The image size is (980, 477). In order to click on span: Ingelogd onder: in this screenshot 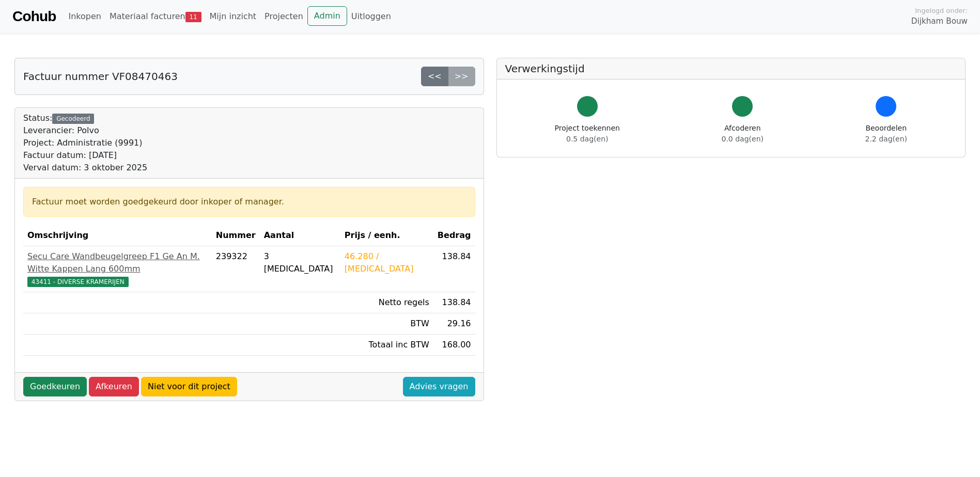, I will do `click(941, 10)`.